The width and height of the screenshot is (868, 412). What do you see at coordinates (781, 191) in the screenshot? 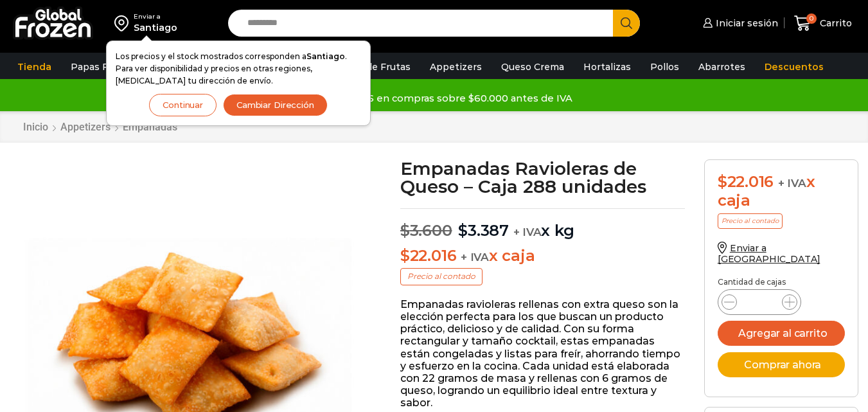
I see `div: x caja` at bounding box center [781, 191].